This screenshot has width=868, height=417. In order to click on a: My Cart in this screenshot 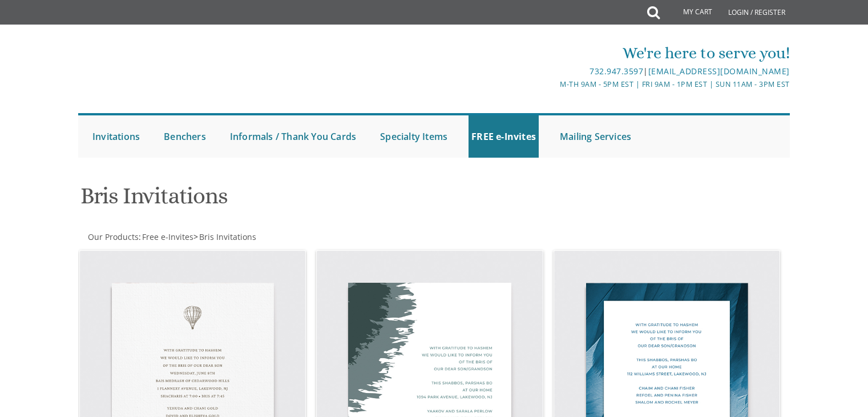, I will do `click(690, 12)`.